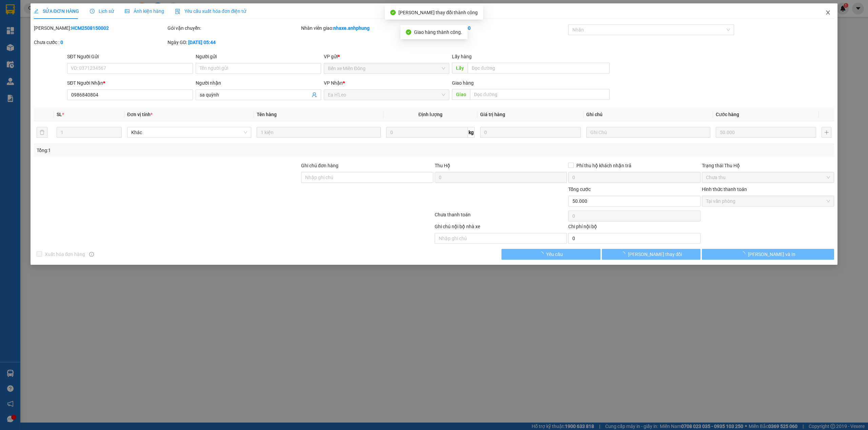 The width and height of the screenshot is (868, 430). Describe the element at coordinates (828, 13) in the screenshot. I see `button: Close` at that location.